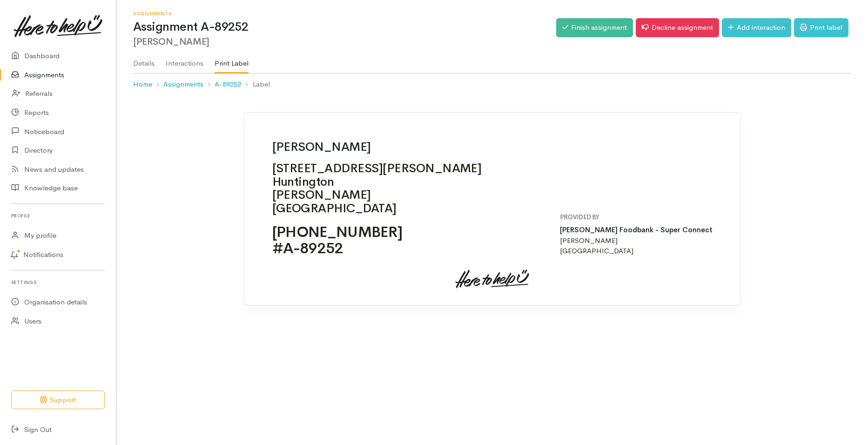  Describe the element at coordinates (142, 84) in the screenshot. I see `a: Home` at that location.